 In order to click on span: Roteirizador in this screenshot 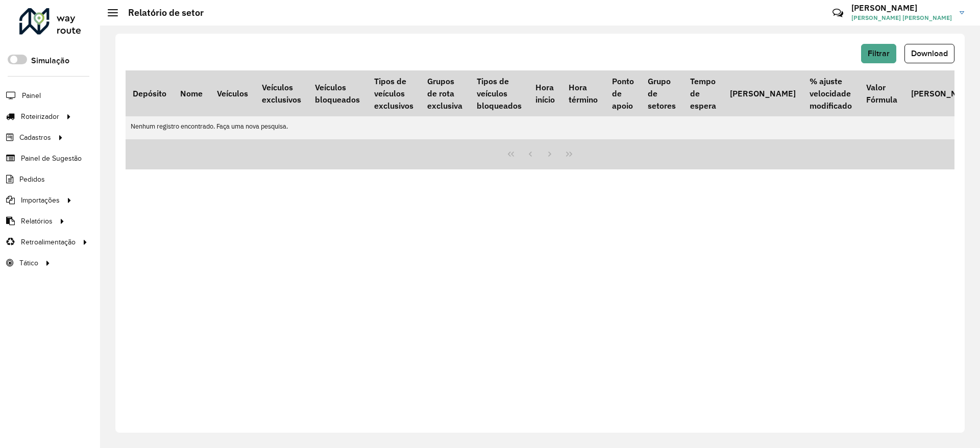, I will do `click(40, 116)`.